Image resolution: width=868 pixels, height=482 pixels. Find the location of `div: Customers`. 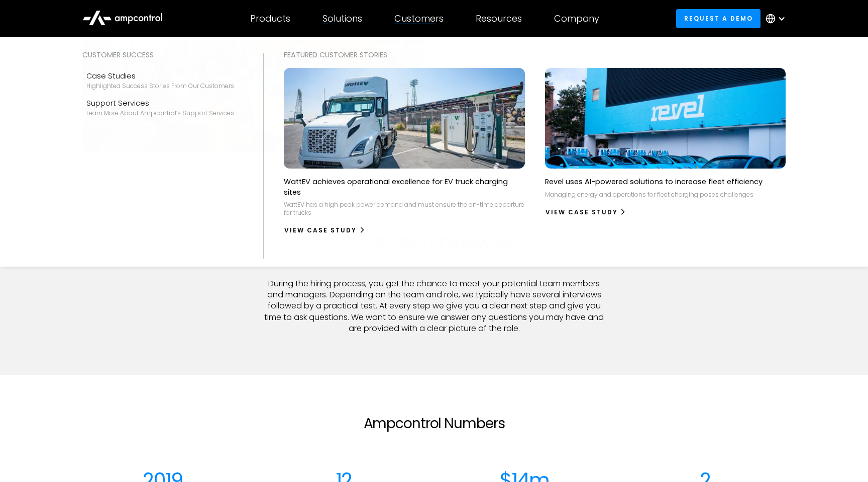

div: Customers is located at coordinates (419, 19).